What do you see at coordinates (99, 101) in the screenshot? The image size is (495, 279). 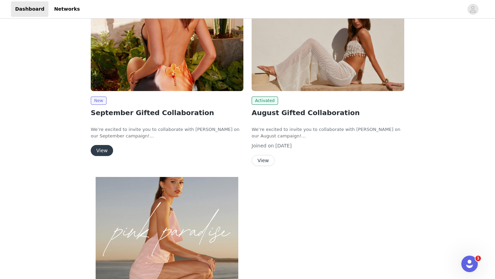 I see `span: New` at bounding box center [99, 101].